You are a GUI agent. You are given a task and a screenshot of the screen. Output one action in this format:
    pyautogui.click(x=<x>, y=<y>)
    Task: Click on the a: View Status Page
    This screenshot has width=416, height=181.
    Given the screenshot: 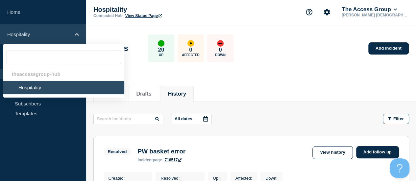 What is the action you would take?
    pyautogui.click(x=143, y=16)
    